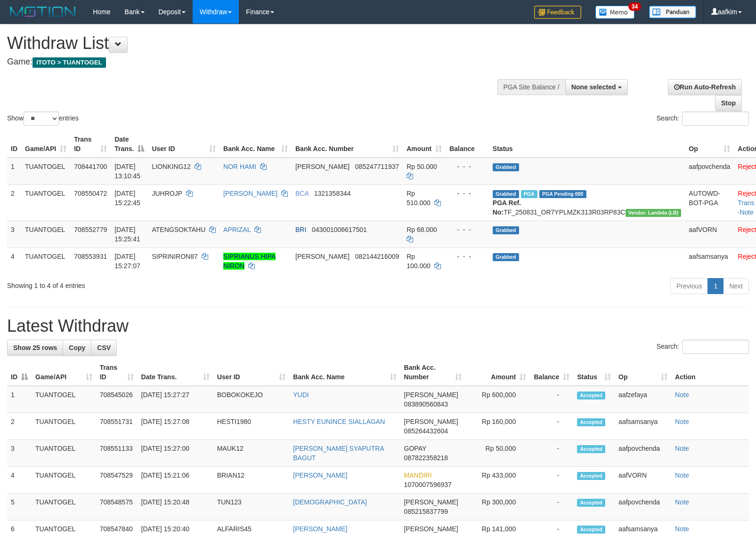  I want to click on th: Op: activate to sort column ascending, so click(643, 372).